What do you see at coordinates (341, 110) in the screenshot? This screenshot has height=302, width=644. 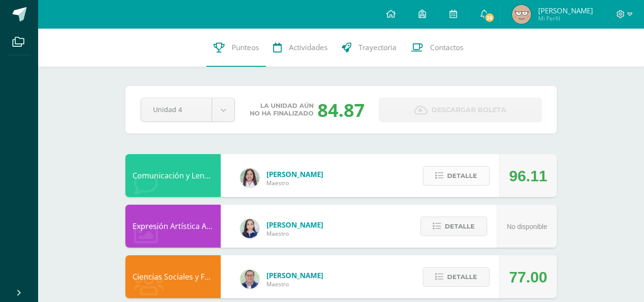 I see `div: 84.87` at bounding box center [341, 110].